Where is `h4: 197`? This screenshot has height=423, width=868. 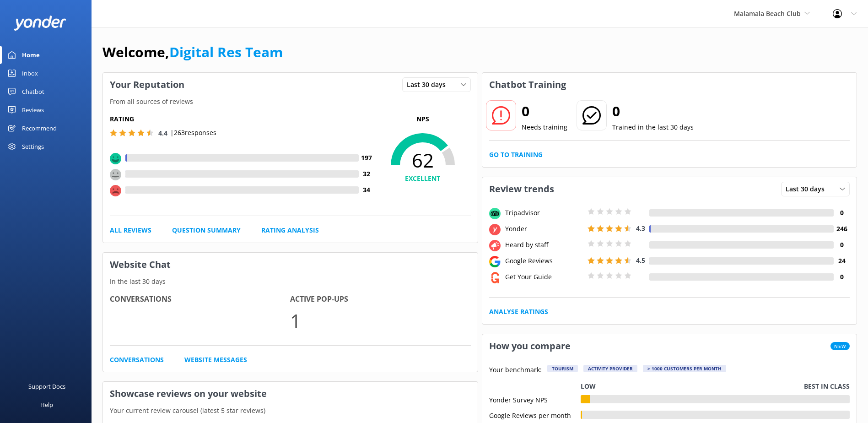
h4: 197 is located at coordinates (366, 158).